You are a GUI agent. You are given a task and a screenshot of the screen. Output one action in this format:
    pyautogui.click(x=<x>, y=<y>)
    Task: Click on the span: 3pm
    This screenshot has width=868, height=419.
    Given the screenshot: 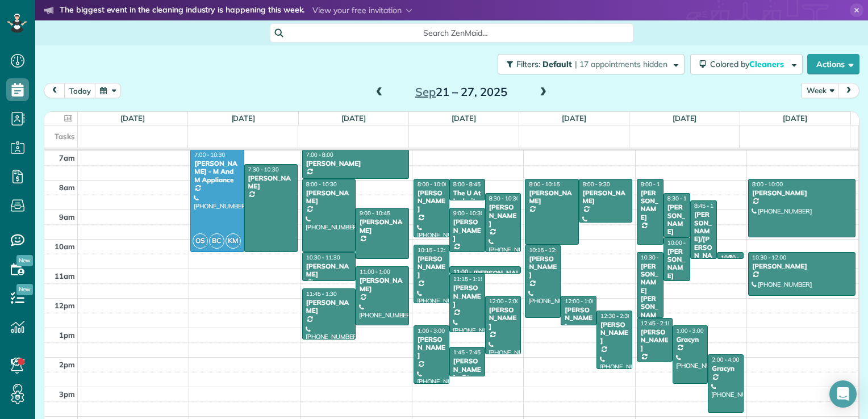 What is the action you would take?
    pyautogui.click(x=67, y=394)
    